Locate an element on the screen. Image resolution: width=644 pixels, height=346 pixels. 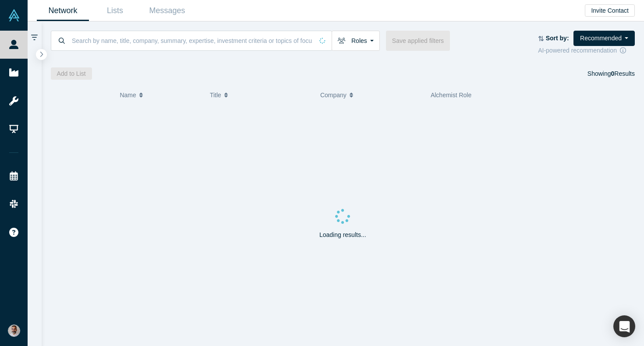
span: Title is located at coordinates (216, 95).